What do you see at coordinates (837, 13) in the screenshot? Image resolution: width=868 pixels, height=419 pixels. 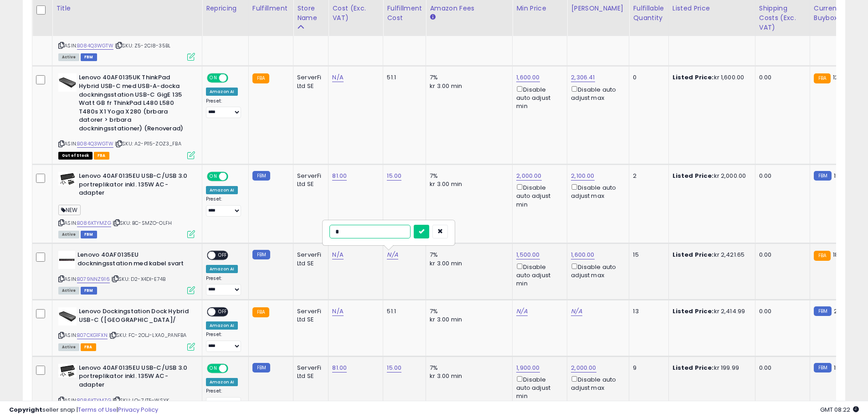 I see `div: Current Buybox Price` at bounding box center [837, 13].